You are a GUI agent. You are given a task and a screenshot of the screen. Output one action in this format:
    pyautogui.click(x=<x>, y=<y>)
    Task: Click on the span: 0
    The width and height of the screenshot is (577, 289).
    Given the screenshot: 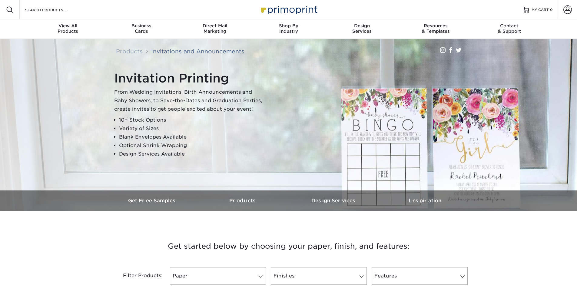 What is the action you would take?
    pyautogui.click(x=551, y=10)
    